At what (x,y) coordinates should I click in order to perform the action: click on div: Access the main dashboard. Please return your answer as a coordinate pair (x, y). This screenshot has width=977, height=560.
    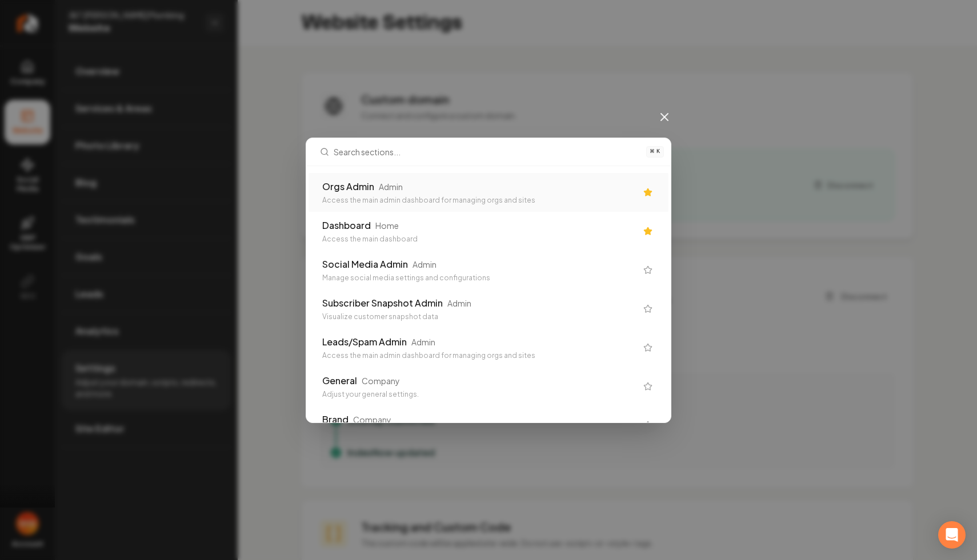
    Looking at the image, I should click on (479, 239).